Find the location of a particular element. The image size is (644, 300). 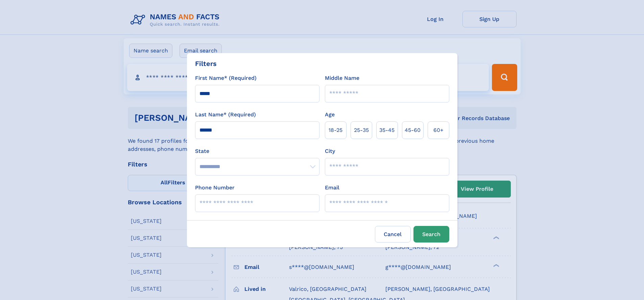

span: 45‑60 is located at coordinates (413, 130).